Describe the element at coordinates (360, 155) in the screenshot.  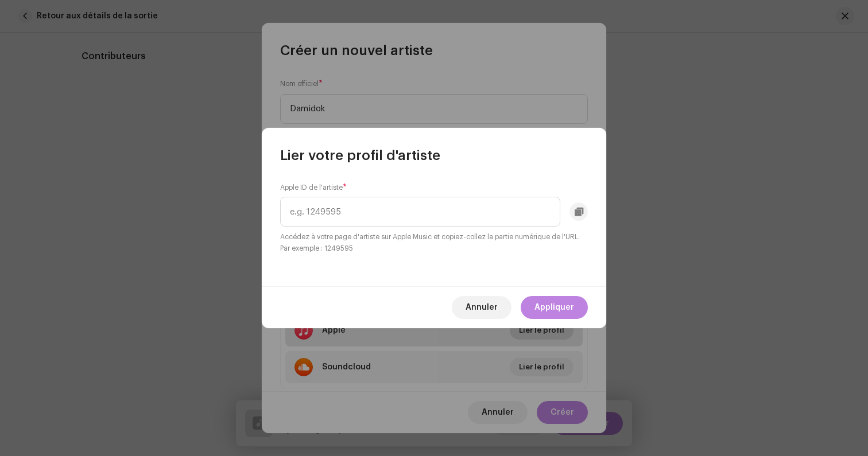
I see `span: Lier votre profil d'artiste` at that location.